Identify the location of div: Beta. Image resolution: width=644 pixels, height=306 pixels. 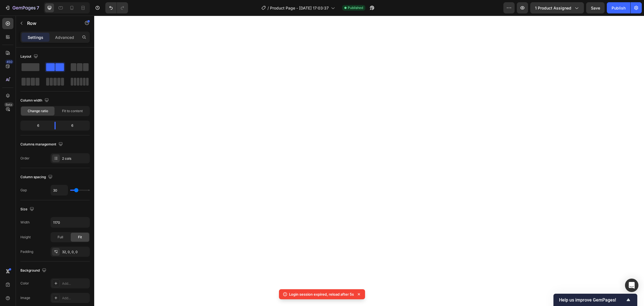
(9, 104).